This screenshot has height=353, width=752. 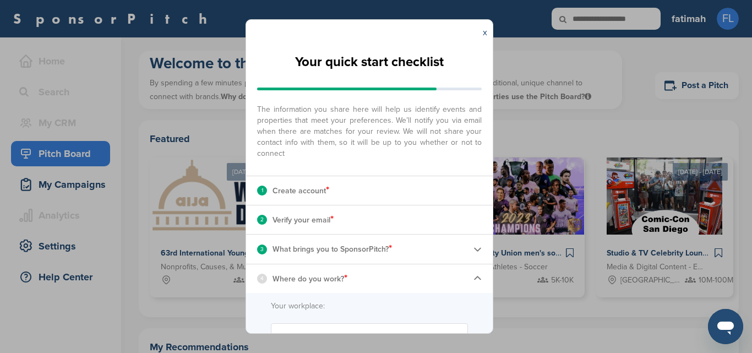 I want to click on img: Checklist arrow 1, so click(x=477, y=278).